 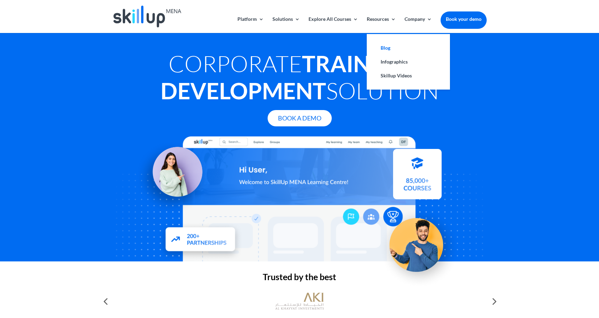 I want to click on img: Upskill your workforce - SkillUp, so click(x=419, y=244).